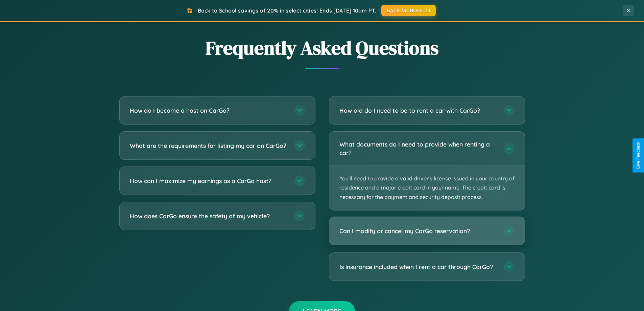 The height and width of the screenshot is (311, 644). What do you see at coordinates (208, 216) in the screenshot?
I see `h3: How does CarGo ensure the safety of my vehicle?` at bounding box center [208, 216].